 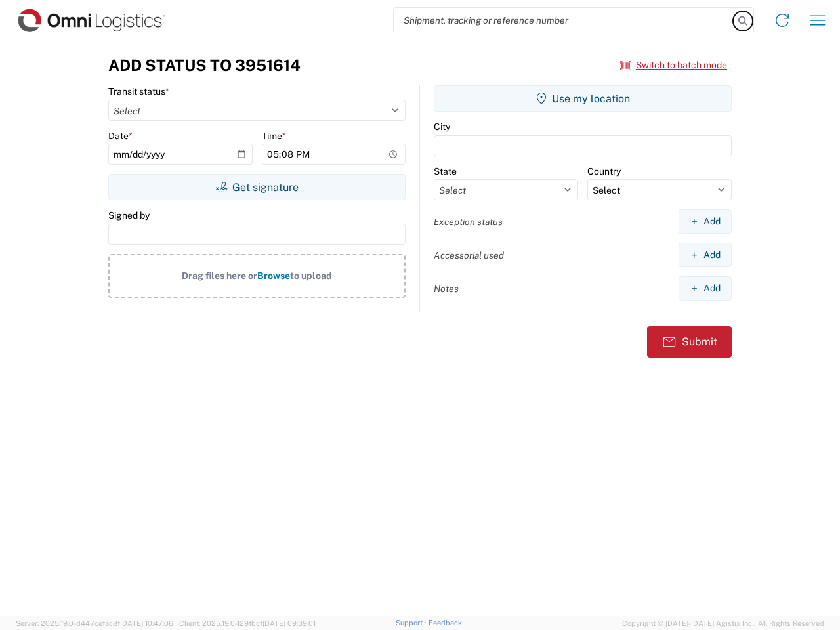 What do you see at coordinates (273, 136) in the screenshot?
I see `label: Time` at bounding box center [273, 136].